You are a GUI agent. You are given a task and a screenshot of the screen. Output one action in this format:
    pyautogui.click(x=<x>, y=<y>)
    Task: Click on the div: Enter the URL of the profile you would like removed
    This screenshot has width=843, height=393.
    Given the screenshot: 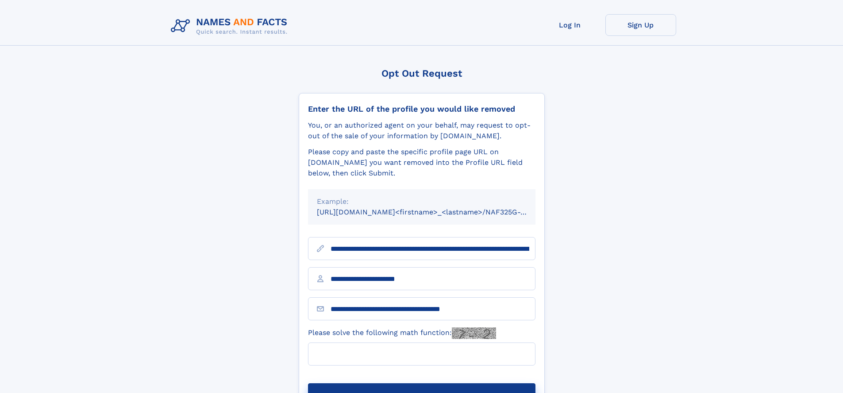 What is the action you would take?
    pyautogui.click(x=422, y=109)
    